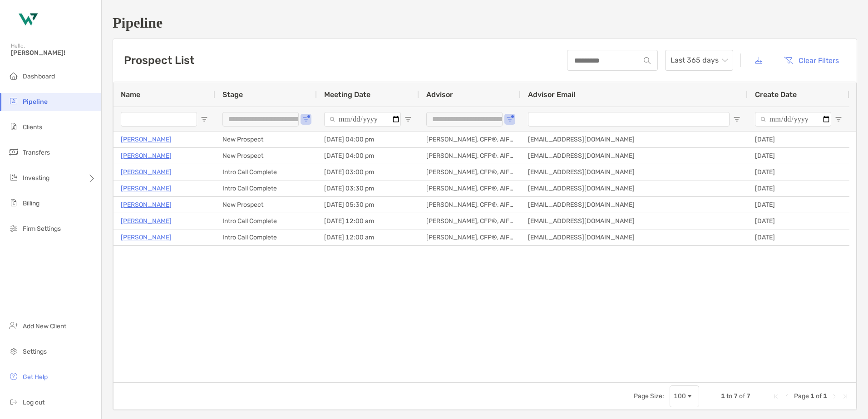 This screenshot has height=419, width=868. I want to click on span: Log out, so click(34, 403).